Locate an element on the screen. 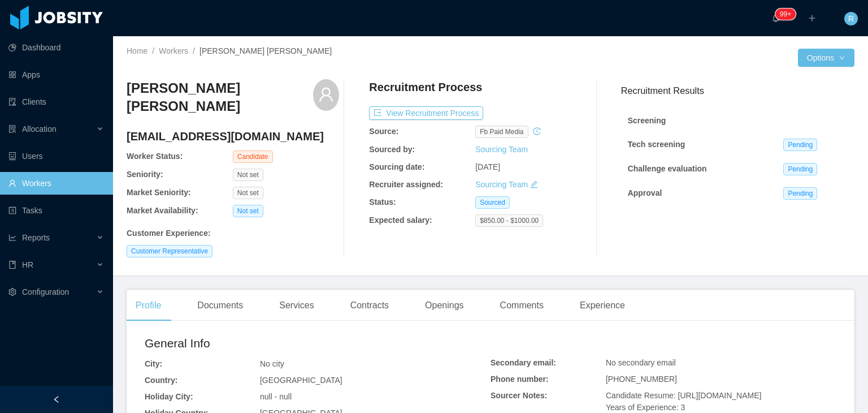 The width and height of the screenshot is (868, 413). h2: General Info is located at coordinates (317, 343).